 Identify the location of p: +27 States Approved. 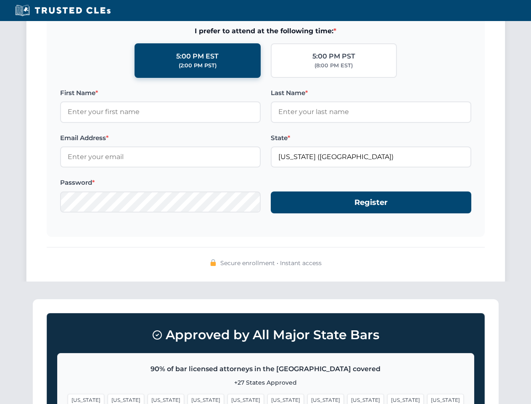
(266, 382).